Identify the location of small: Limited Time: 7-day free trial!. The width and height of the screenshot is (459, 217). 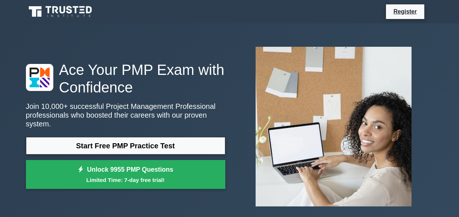
(126, 180).